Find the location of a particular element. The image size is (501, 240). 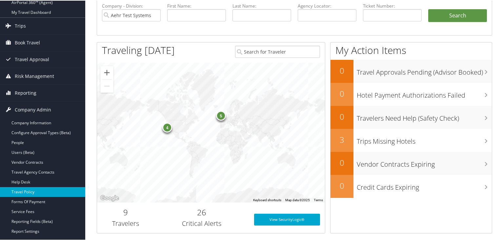

a: 0Credit Cards Expiring is located at coordinates (412, 185).